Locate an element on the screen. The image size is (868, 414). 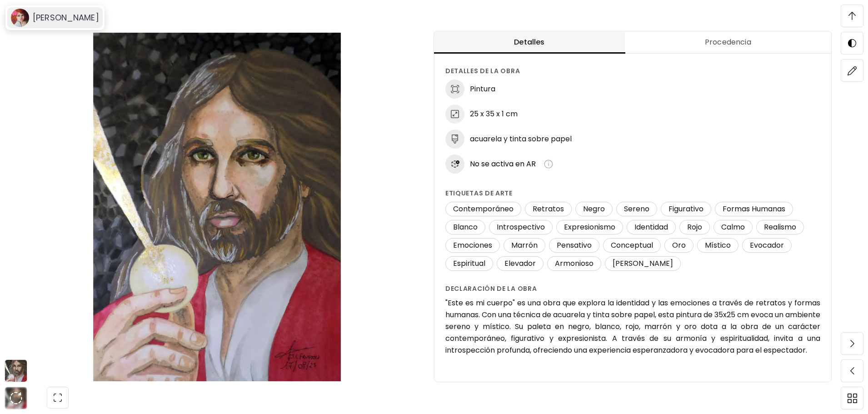
span: Conceptual is located at coordinates (632, 245).